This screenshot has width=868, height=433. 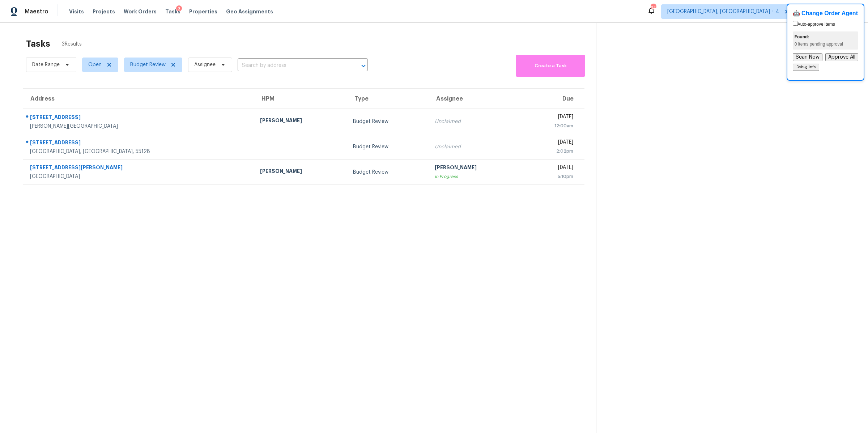 I want to click on span: Assignee, so click(x=205, y=65).